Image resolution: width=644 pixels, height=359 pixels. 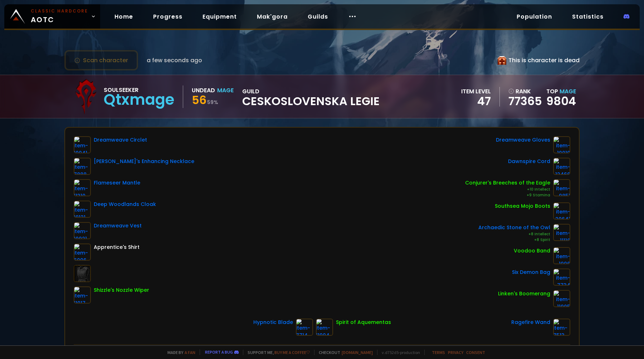 I want to click on img: item-20641, so click(x=562, y=211).